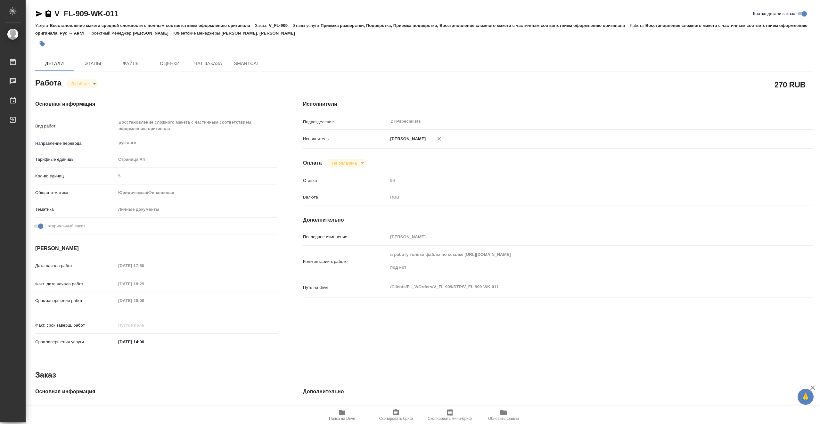 This screenshot has height=424, width=820. I want to click on p: Приемка разверстки, Подверстка, Приемка подверстки, Восстановление сложного макета с частичным со..., so click(475, 25).